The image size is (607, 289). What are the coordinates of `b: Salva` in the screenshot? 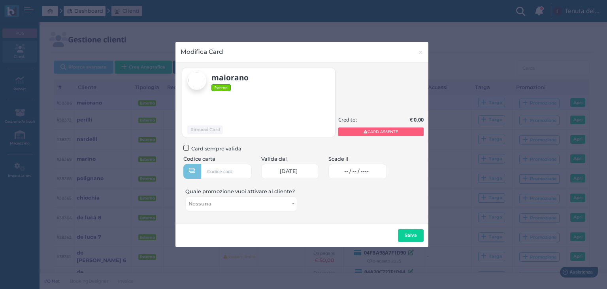 It's located at (411, 235).